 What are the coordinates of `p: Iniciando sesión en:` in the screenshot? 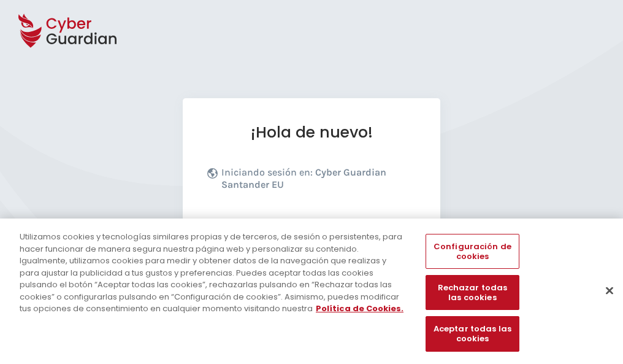 It's located at (317, 182).